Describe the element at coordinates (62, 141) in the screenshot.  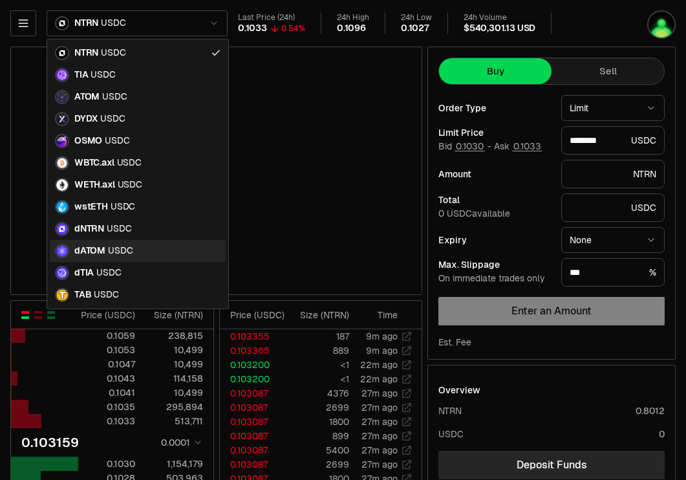
I see `img: OSMO Logo` at that location.